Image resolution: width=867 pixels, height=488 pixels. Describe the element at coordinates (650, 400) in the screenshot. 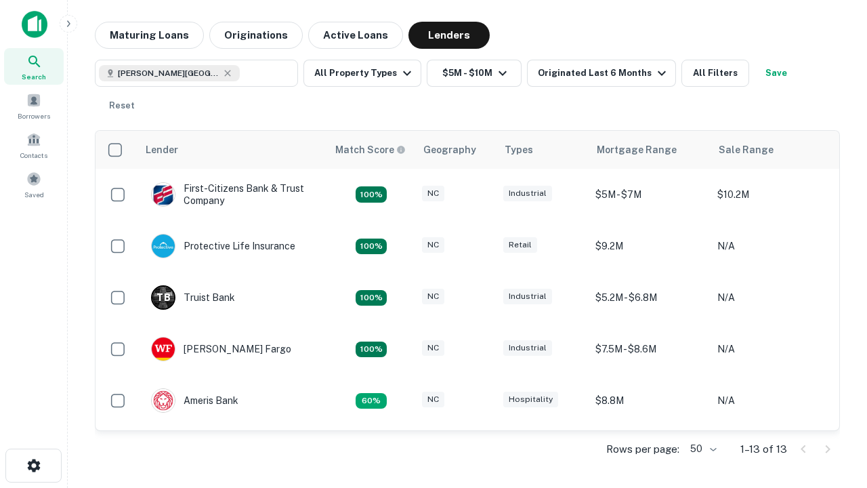

I see `td: $8.8M` at that location.